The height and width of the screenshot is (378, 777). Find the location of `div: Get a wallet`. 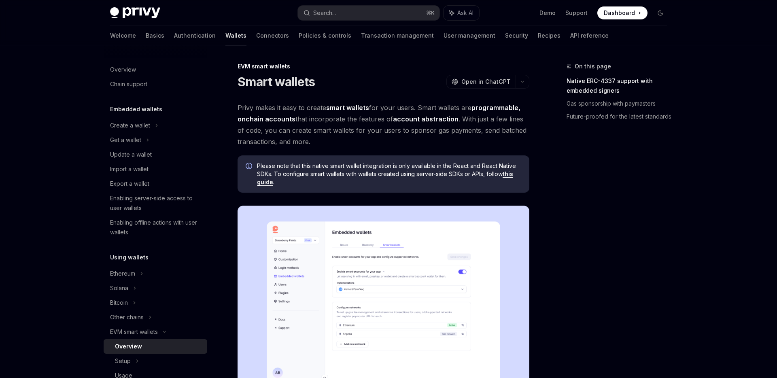

div: Get a wallet is located at coordinates (125, 140).